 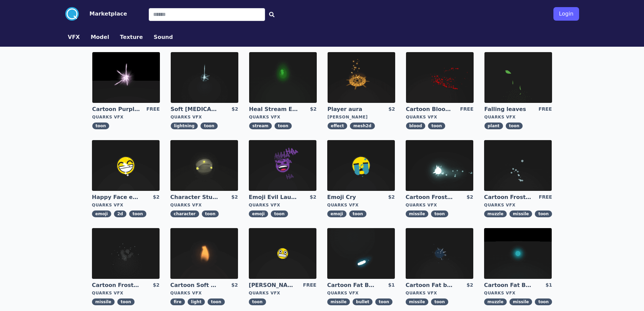 What do you see at coordinates (353, 109) in the screenshot?
I see `a: Player aura` at bounding box center [353, 109].